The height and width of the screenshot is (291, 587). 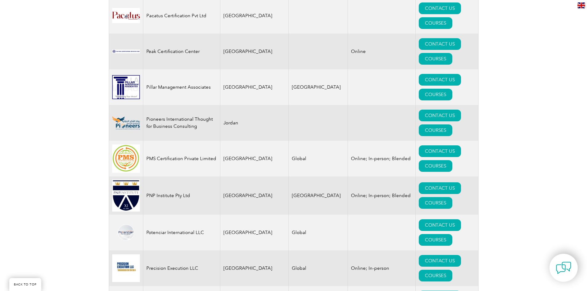 I want to click on img: 112a24ac-d9bc-ea11-a814-000d3a79823d-logo.gif, so click(x=126, y=87).